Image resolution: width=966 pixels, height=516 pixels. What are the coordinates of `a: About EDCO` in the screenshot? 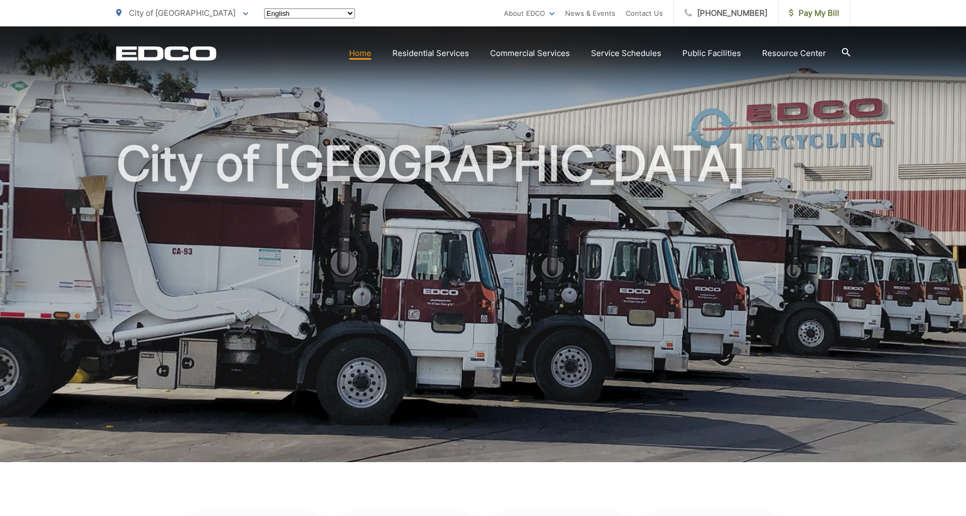 It's located at (529, 13).